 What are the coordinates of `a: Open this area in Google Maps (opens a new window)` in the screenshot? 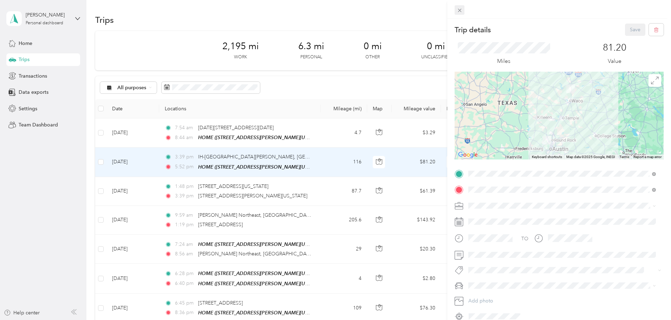 It's located at (468, 155).